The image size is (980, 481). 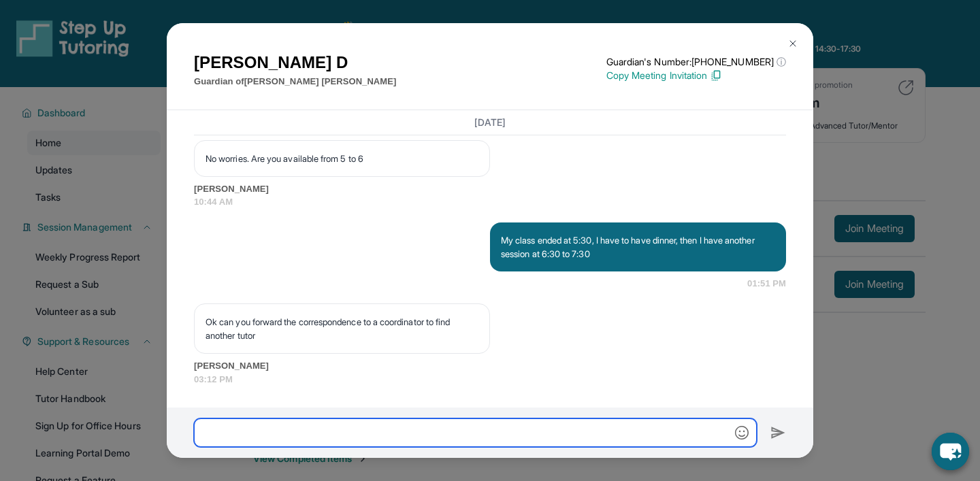 I want to click on img: Copy Icon, so click(x=716, y=76).